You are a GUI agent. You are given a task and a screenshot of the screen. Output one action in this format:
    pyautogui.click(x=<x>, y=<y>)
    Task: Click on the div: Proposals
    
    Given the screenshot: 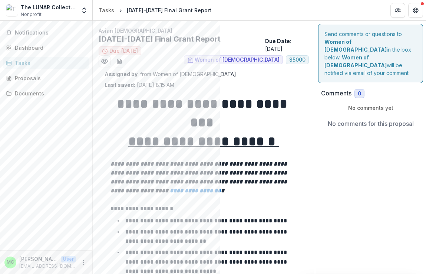 What is the action you would take?
    pyautogui.click(x=49, y=78)
    